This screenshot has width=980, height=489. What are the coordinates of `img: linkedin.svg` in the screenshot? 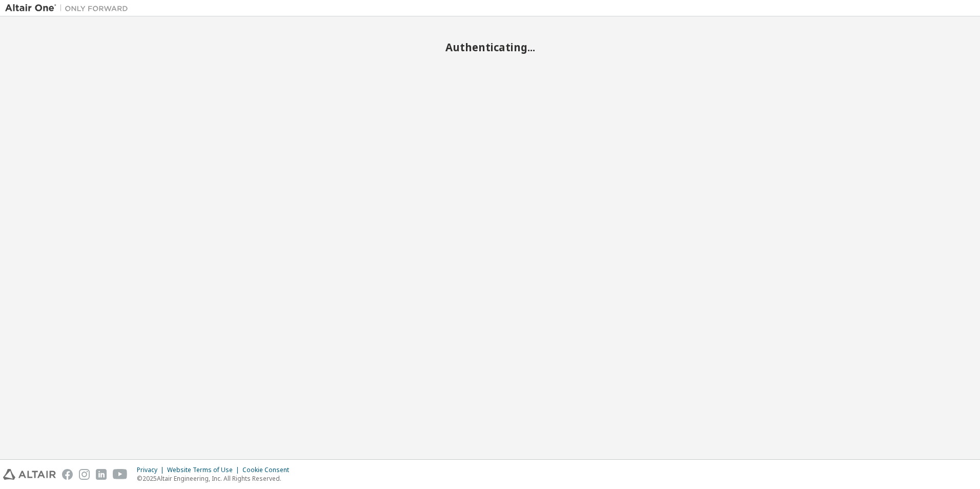 It's located at (101, 474).